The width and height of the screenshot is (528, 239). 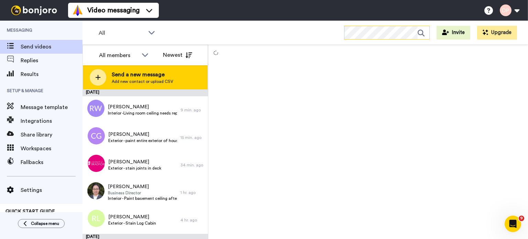 I want to click on span: Exterior - stain joints in deck, so click(x=135, y=168).